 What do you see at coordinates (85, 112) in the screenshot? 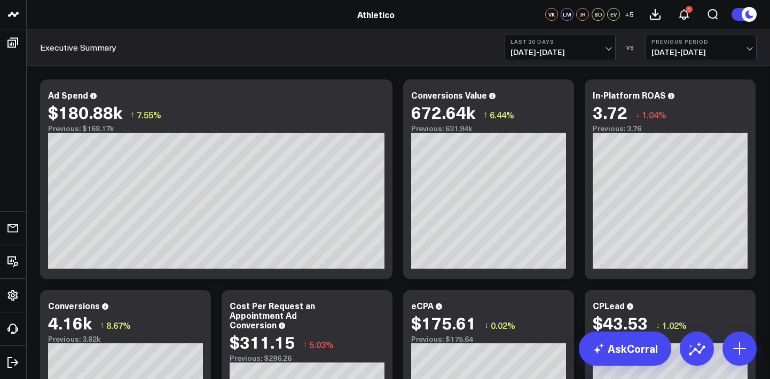
I see `div: $180.88k` at bounding box center [85, 112].